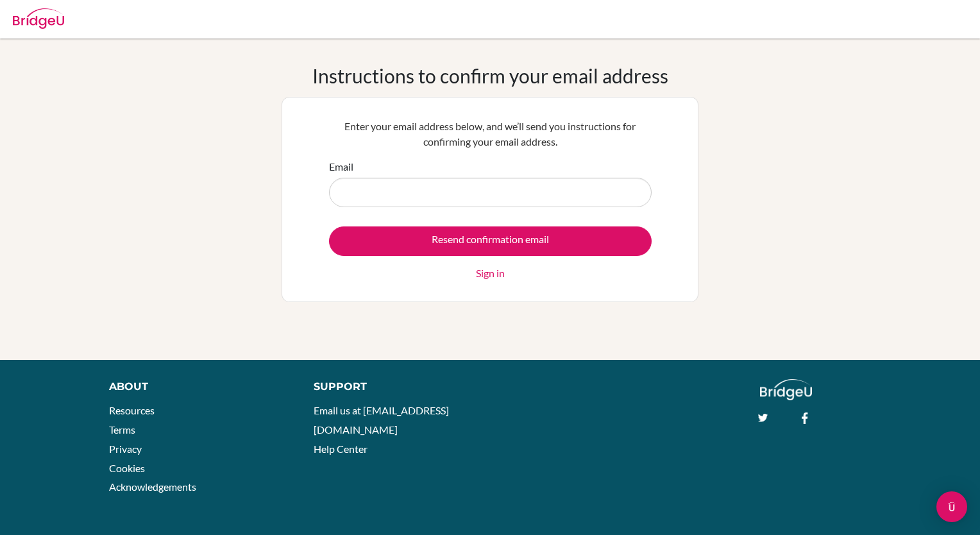 This screenshot has width=980, height=535. Describe the element at coordinates (132, 410) in the screenshot. I see `a: Resources` at that location.